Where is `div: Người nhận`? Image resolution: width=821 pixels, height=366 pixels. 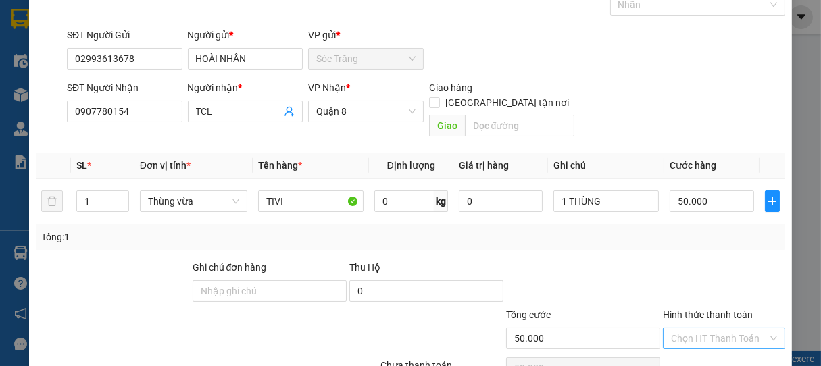 div: Người nhận is located at coordinates (245, 88).